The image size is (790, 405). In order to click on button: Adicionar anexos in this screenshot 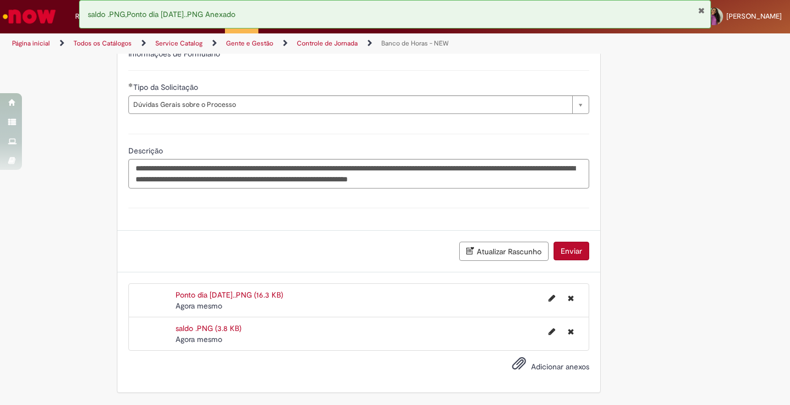, I will do `click(519, 366)`.